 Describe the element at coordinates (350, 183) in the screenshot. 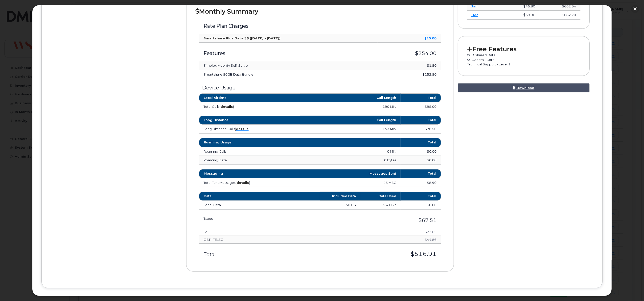

I see `td: 43 MSG` at that location.